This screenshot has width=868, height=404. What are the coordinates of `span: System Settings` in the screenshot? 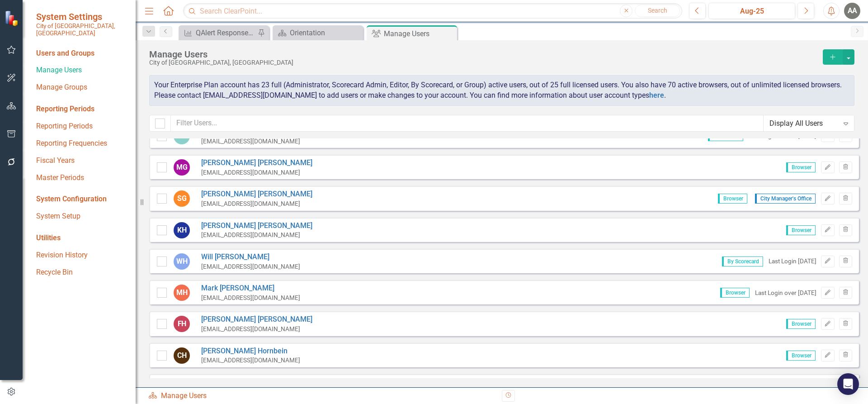 It's located at (81, 16).